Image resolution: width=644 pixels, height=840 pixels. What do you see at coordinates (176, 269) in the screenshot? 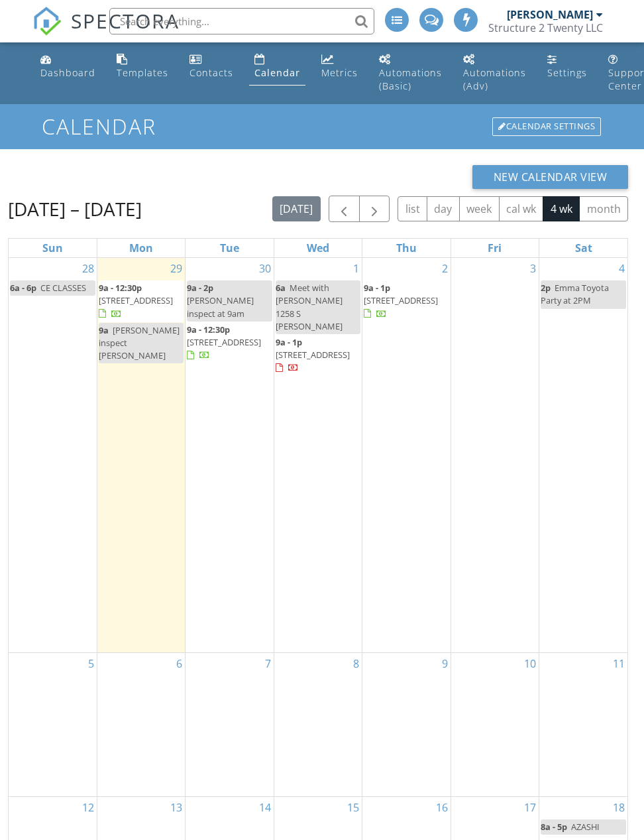
I see `a: Go to September 29, 2025` at bounding box center [176, 269].